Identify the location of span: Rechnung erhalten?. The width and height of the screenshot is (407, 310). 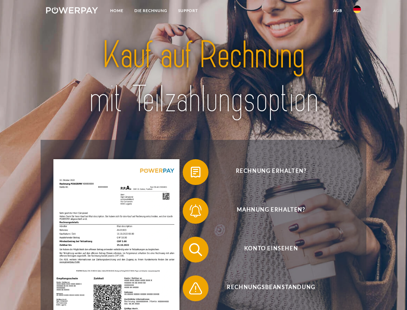
(271, 172).